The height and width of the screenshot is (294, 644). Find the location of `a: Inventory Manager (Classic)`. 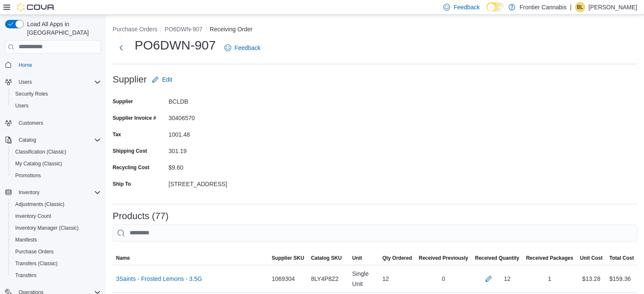

a: Inventory Manager (Classic) is located at coordinates (47, 228).